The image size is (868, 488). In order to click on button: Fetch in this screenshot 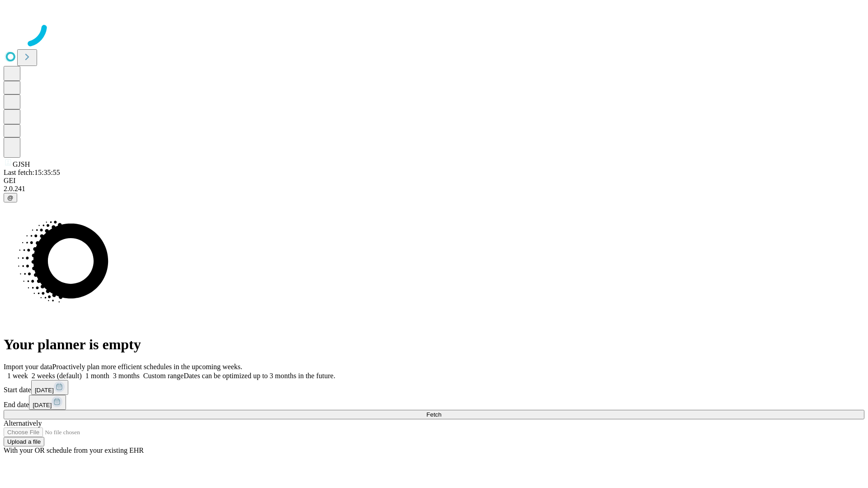, I will do `click(434, 414)`.